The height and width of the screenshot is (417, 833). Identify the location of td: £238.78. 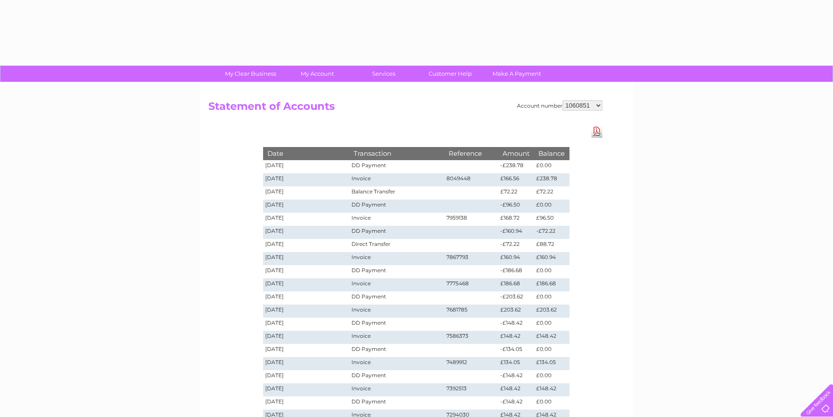
(551, 180).